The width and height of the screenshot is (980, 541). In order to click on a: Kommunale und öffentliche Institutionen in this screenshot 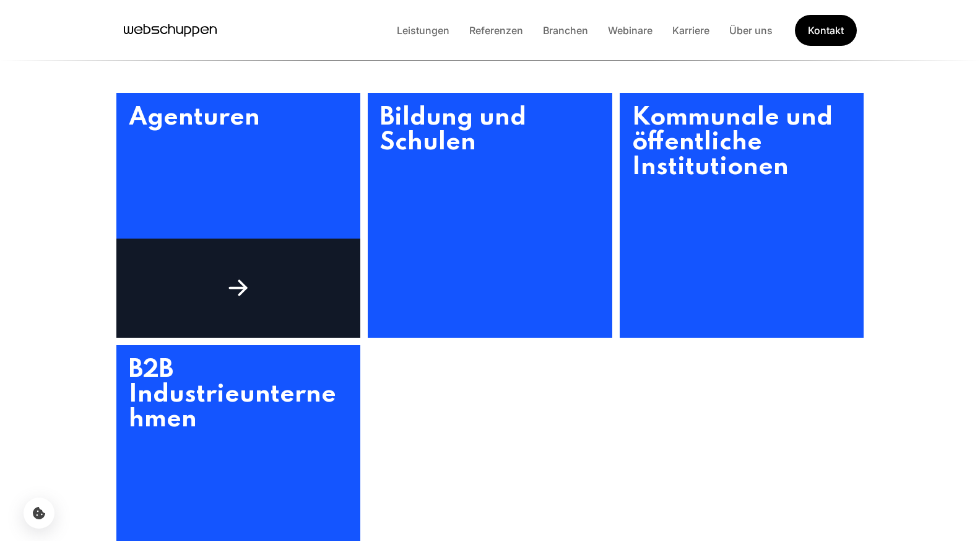, I will do `click(742, 215)`.